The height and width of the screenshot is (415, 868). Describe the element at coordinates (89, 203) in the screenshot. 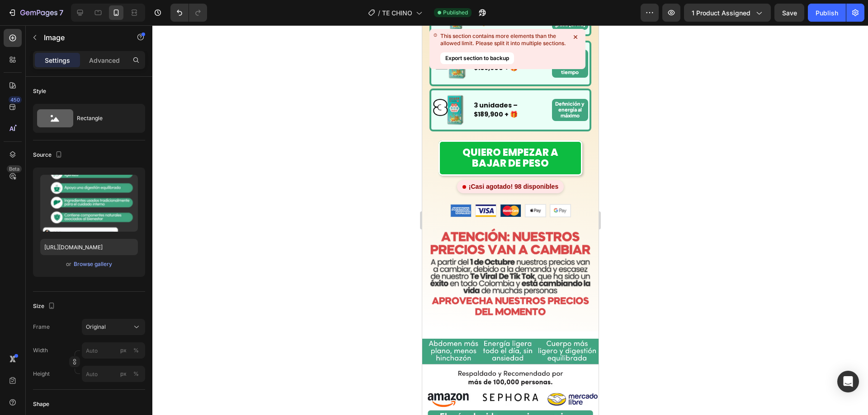

I see `img: preview-image` at that location.